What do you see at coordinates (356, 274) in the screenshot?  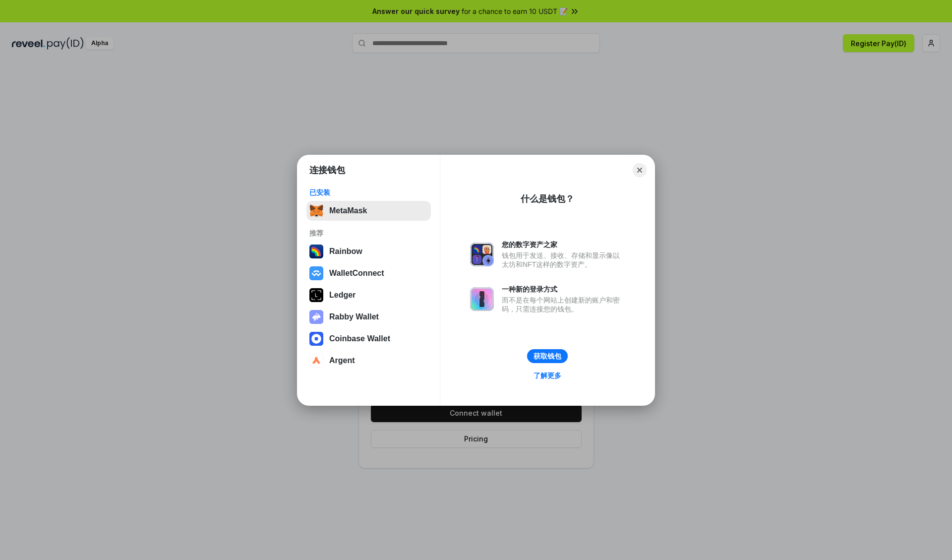 I see `div: WalletConnect` at bounding box center [356, 274].